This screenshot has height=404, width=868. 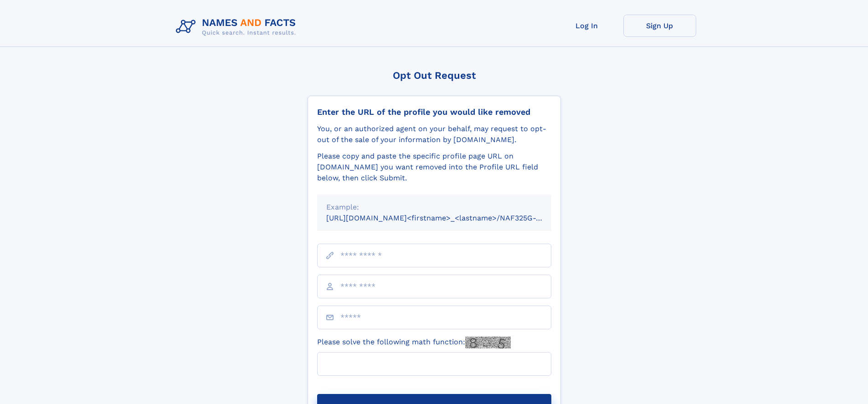 I want to click on div: Opt Out Request, so click(x=434, y=75).